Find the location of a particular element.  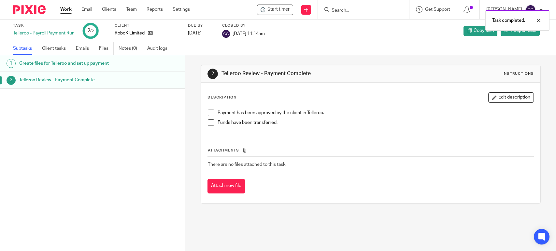

p: Description is located at coordinates (222, 98).